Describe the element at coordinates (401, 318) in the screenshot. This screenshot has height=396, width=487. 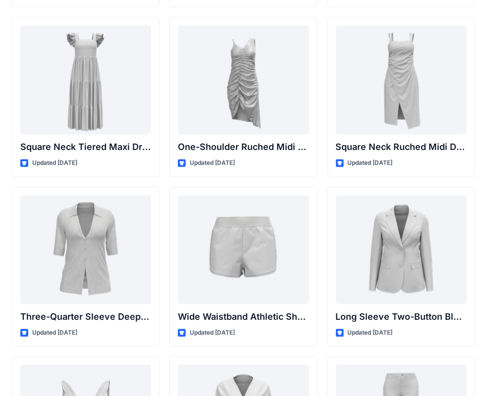
I see `p: Long Sleeve Two-Button Blazer with Flap Pockets` at that location.